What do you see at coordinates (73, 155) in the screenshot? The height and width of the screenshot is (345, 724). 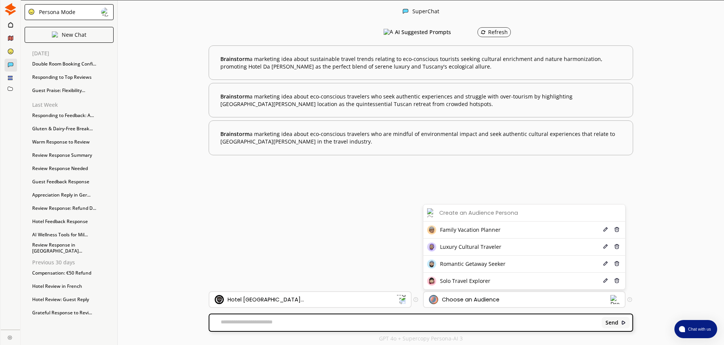 I see `div: Review Response Summary` at bounding box center [73, 155].